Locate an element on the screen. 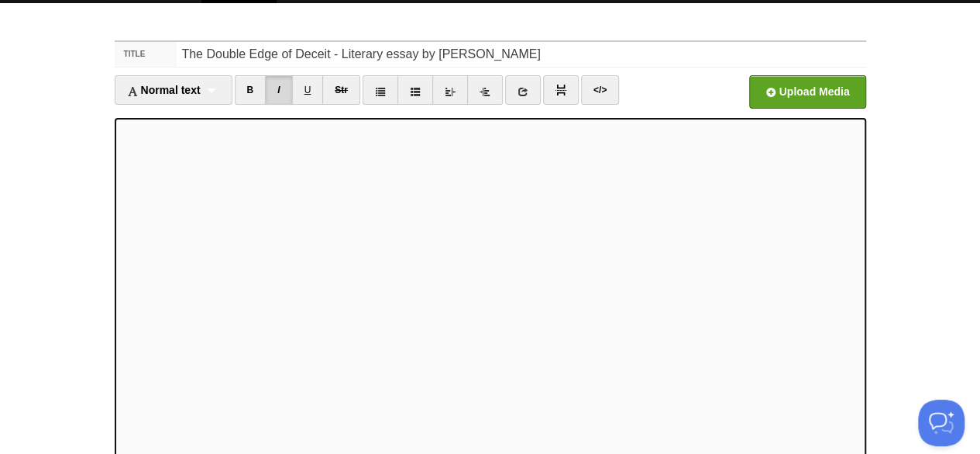 This screenshot has height=454, width=980. a: B is located at coordinates (251, 89).